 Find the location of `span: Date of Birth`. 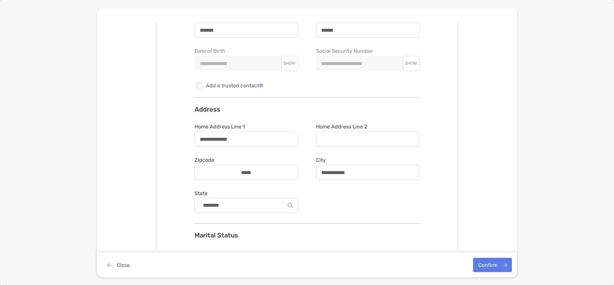

span: Date of Birth is located at coordinates (246, 51).